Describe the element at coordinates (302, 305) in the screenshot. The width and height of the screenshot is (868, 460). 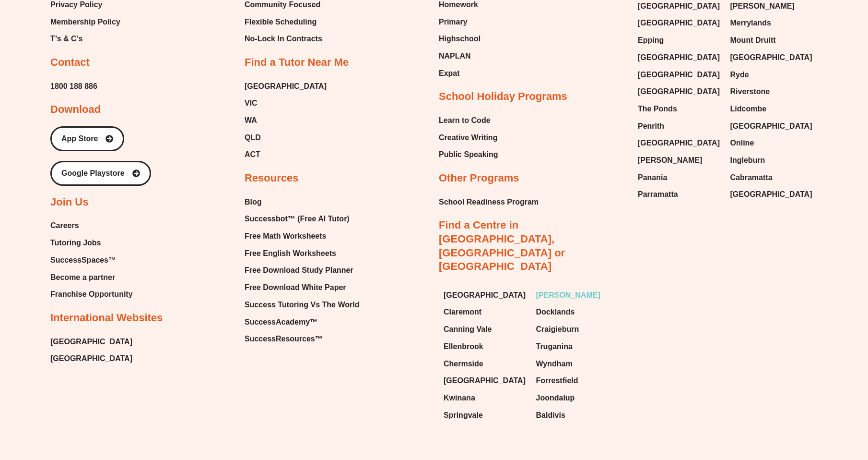
I see `a: Success Tutoring Vs The World` at that location.